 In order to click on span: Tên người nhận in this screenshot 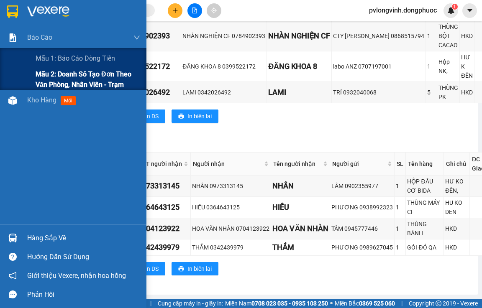, I will do `click(297, 164)`.